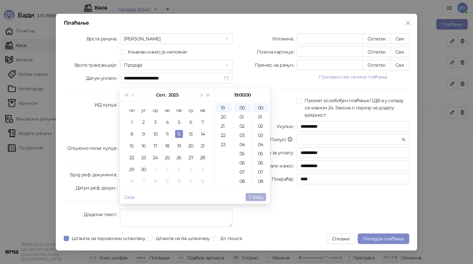  What do you see at coordinates (350, 139) in the screenshot?
I see `input: Попуст` at bounding box center [350, 139].